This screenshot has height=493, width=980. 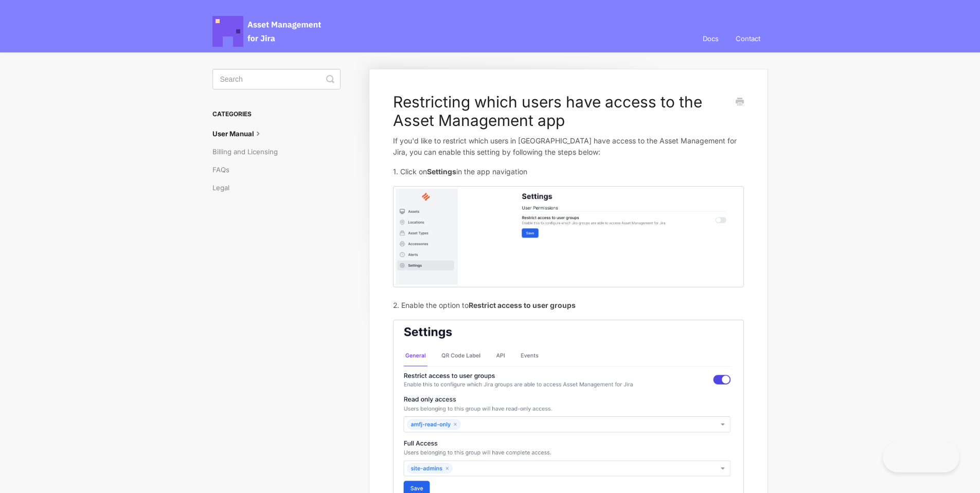 What do you see at coordinates (712, 39) in the screenshot?
I see `a: Docs` at bounding box center [712, 39].